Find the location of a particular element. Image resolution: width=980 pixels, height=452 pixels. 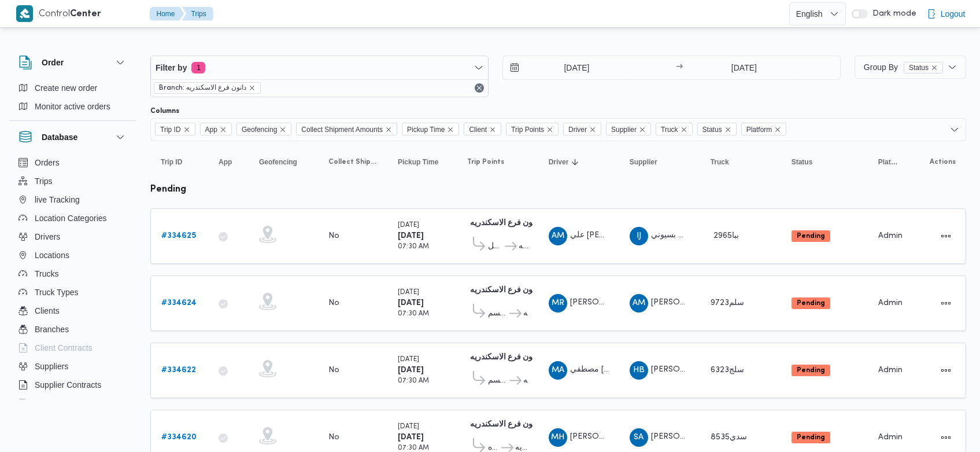

span: Trip Points is located at coordinates (532, 129).